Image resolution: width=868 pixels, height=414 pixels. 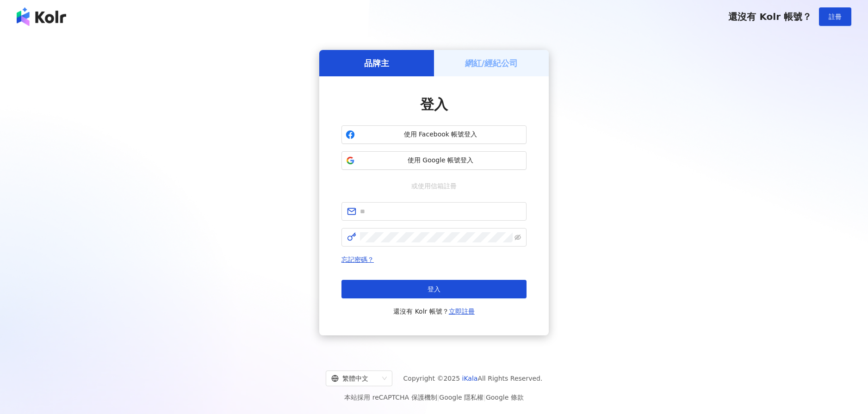 What do you see at coordinates (835, 17) in the screenshot?
I see `span: 註冊` at bounding box center [835, 17].